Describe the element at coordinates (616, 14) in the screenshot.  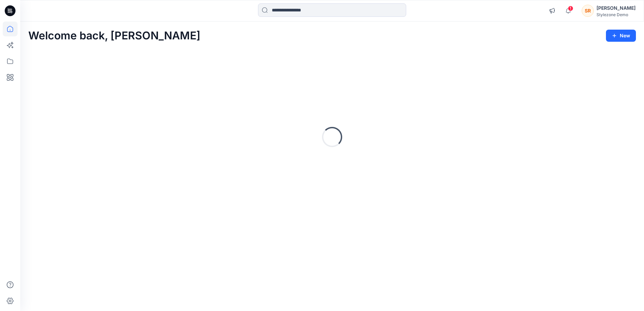
I see `div: Stylezone Demo` at that location.